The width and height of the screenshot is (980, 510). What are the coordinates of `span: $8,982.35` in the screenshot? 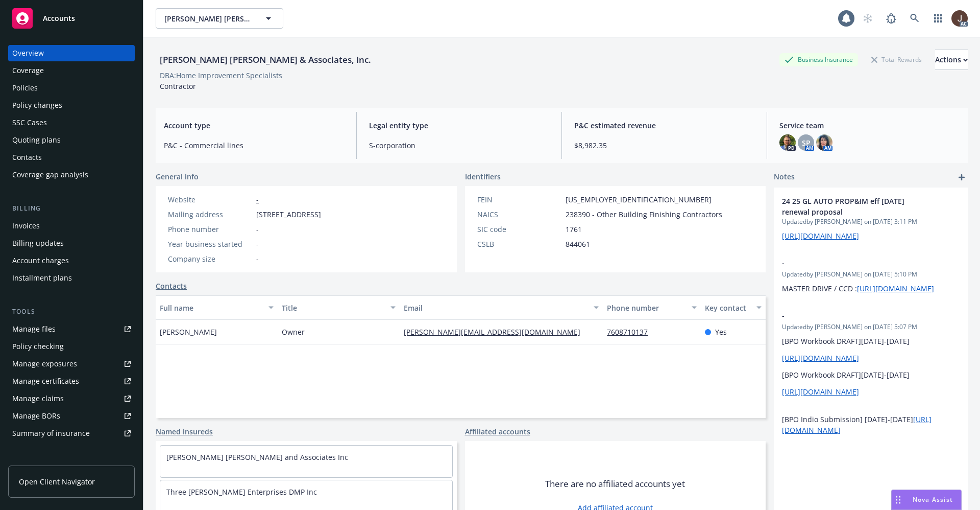 It's located at (664, 145).